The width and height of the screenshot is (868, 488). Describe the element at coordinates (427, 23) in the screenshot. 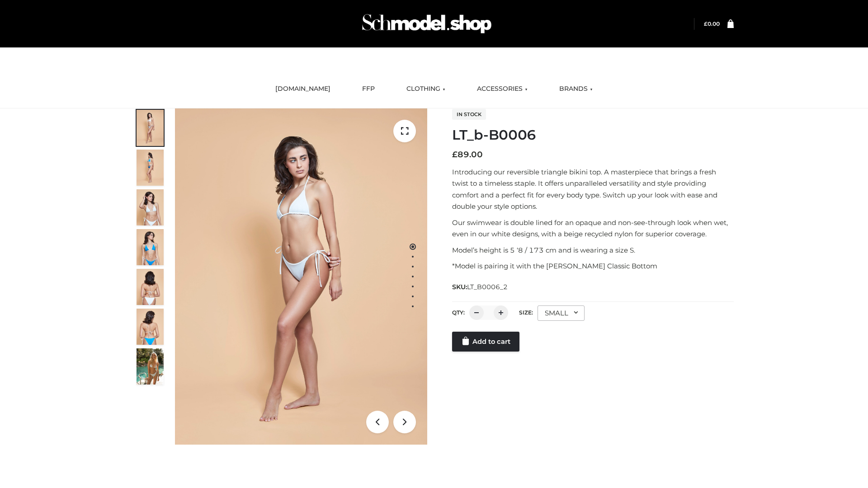

I see `img: Schmodel Admin 964` at that location.